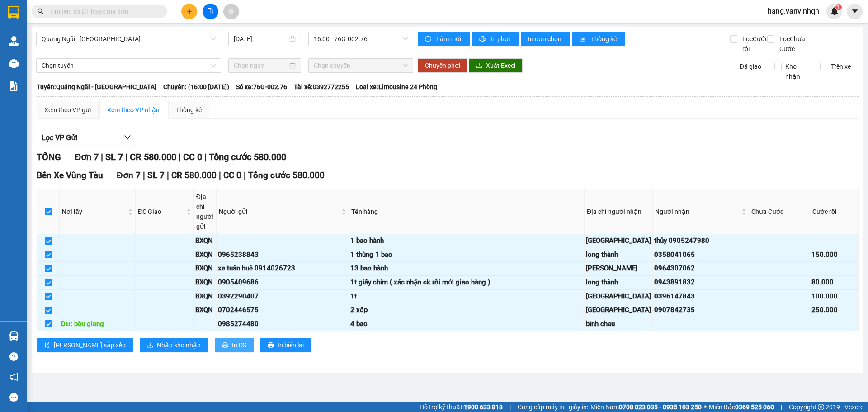  I want to click on div: 0358041065, so click(701, 255).